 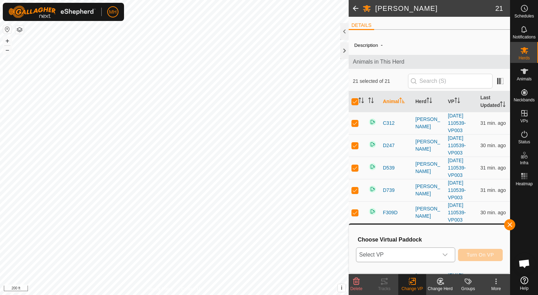 I want to click on label: Description, so click(x=366, y=45).